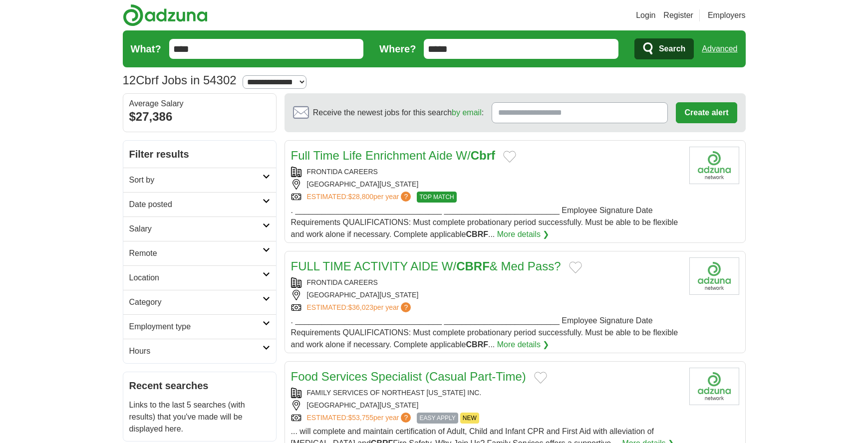 This screenshot has width=868, height=443. Describe the element at coordinates (483, 155) in the screenshot. I see `strong: Cbrf` at that location.